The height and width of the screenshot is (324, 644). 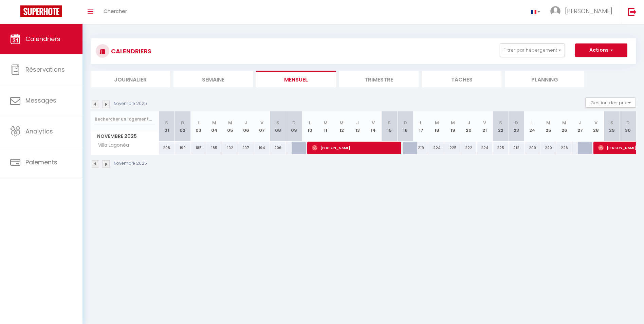 I want to click on li: Planning, so click(x=544, y=79).